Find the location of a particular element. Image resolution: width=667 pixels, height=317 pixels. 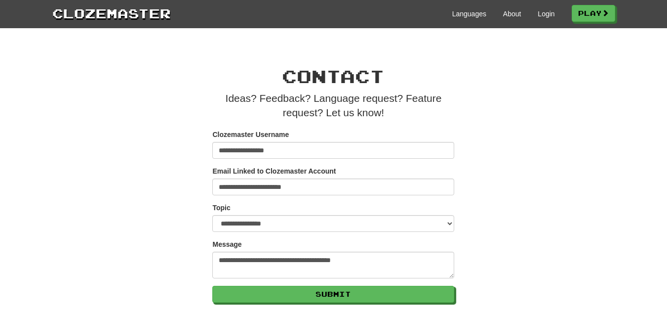

a: Clozemaster is located at coordinates (112, 13).